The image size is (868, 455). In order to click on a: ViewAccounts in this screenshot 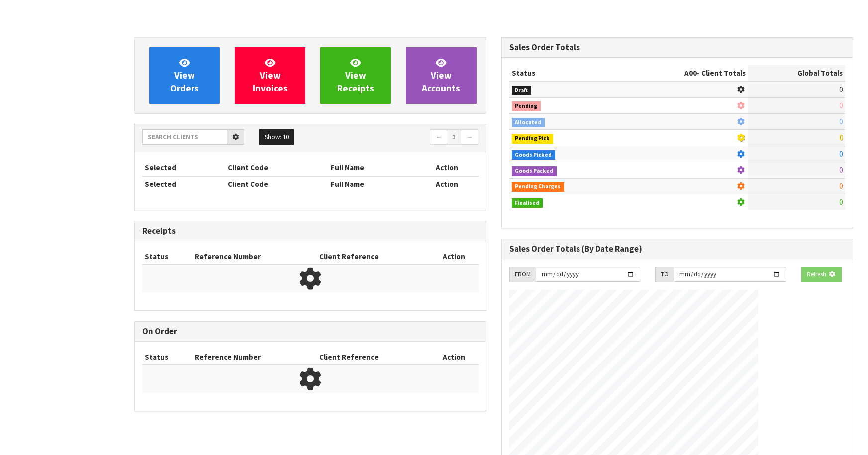, I will do `click(441, 75)`.